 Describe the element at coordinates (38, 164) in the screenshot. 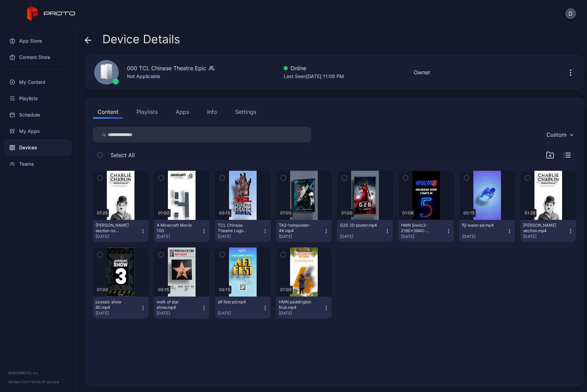

I see `div: Teams` at that location.